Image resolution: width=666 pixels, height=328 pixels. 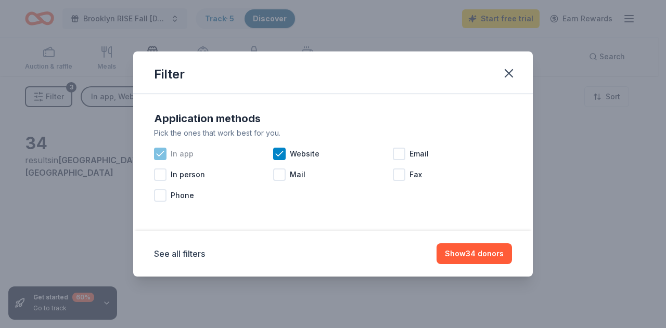 What do you see at coordinates (297, 175) in the screenshot?
I see `span: Mail` at bounding box center [297, 175].